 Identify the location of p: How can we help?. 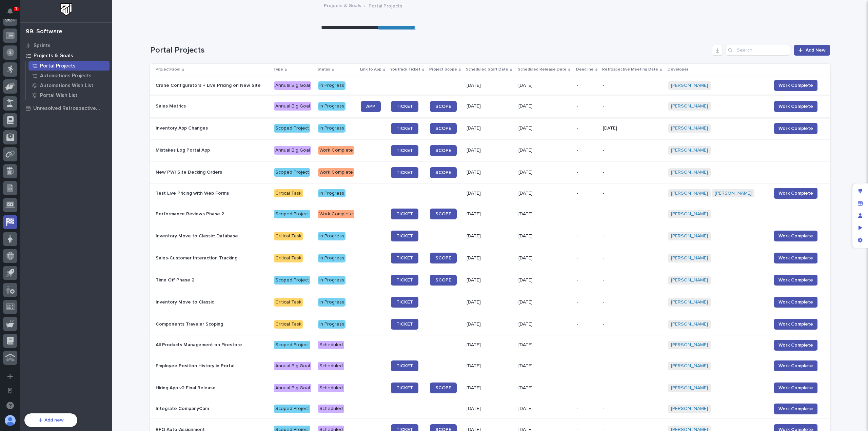
(65, 43).